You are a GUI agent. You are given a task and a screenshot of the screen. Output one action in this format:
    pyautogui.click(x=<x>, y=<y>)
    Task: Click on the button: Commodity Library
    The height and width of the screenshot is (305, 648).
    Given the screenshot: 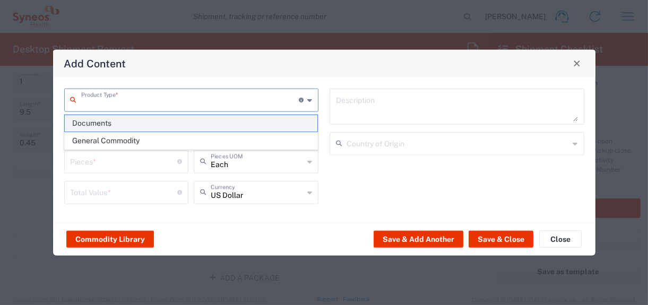 What is the action you would take?
    pyautogui.click(x=110, y=239)
    